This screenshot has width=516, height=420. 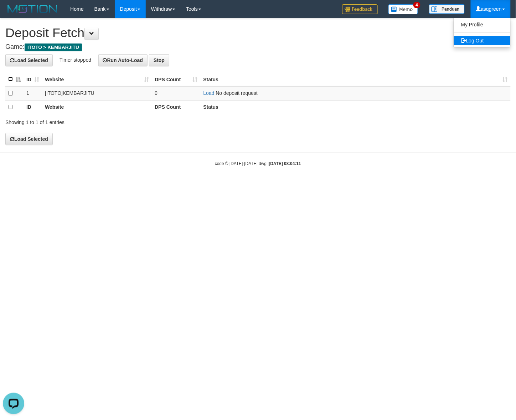 I want to click on h4: Game:, so click(x=258, y=47).